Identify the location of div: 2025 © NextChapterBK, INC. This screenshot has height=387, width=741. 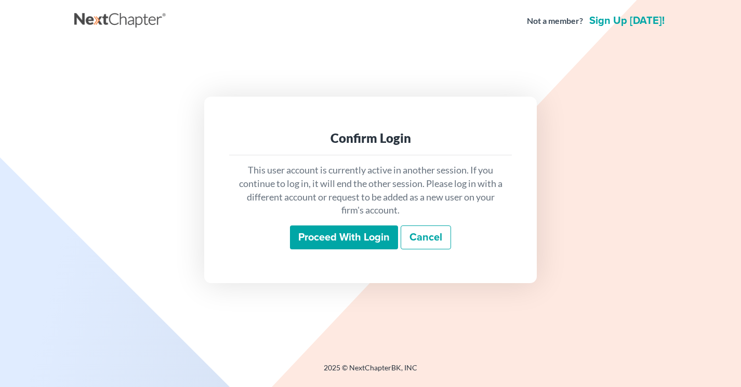
(371, 372).